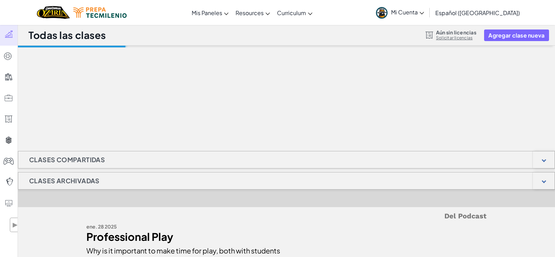 This screenshot has height=257, width=555. I want to click on a: Solicitar licencias, so click(456, 38).